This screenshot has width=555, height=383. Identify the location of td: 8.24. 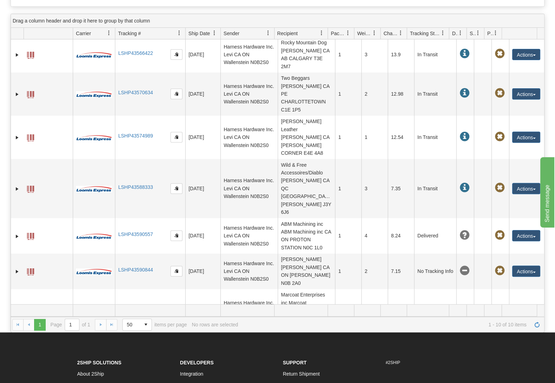
(401, 236).